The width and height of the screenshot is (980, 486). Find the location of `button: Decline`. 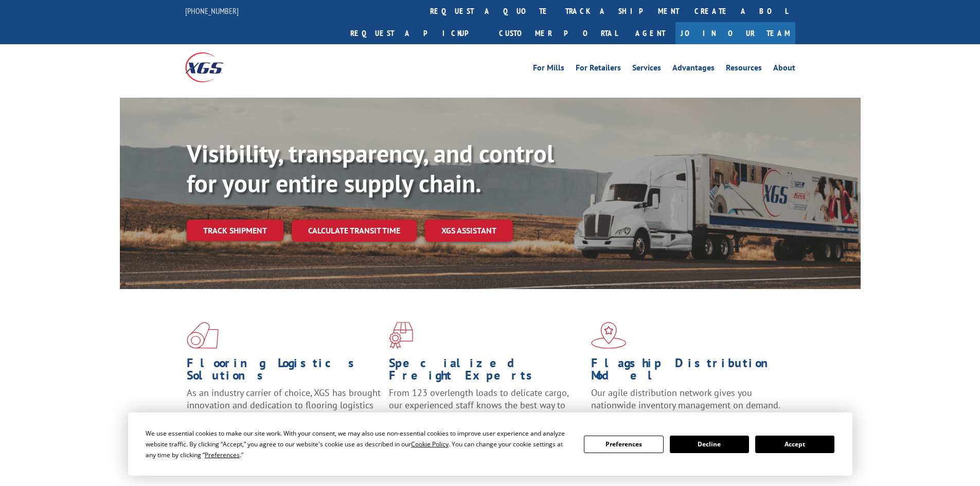

button: Decline is located at coordinates (709, 444).